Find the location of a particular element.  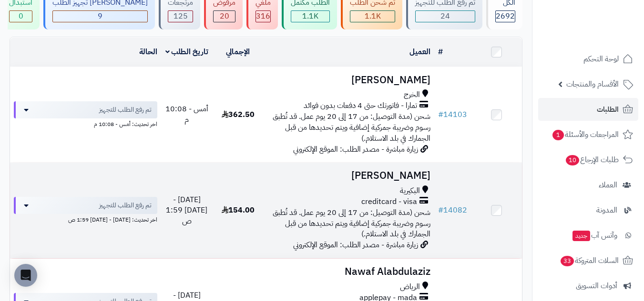

a: السلات المتروكة33 is located at coordinates (588, 261).